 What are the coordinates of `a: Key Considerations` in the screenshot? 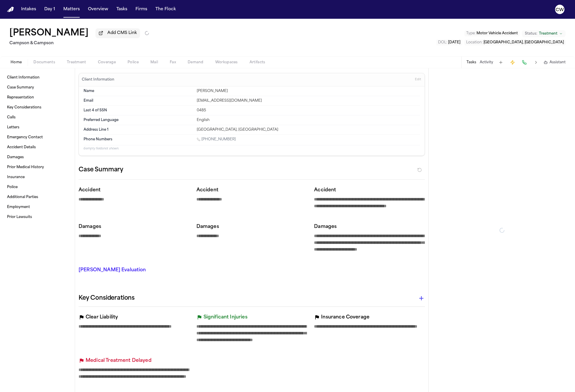 It's located at (37, 108).